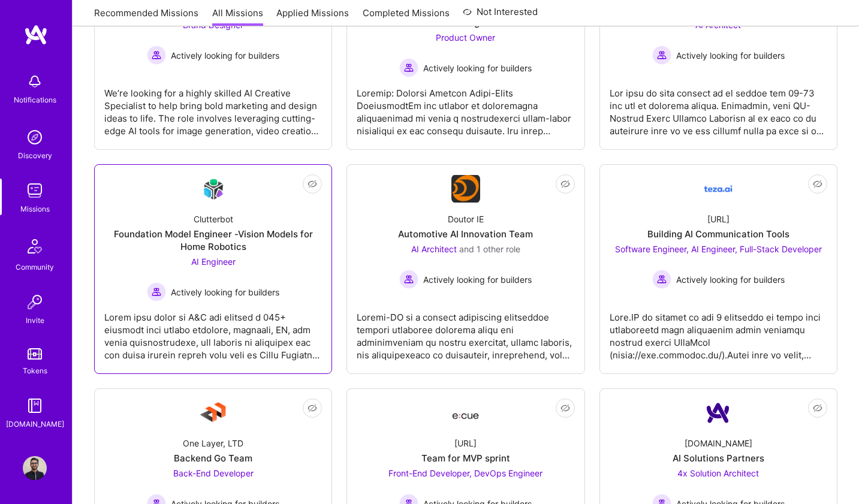  What do you see at coordinates (36, 35) in the screenshot?
I see `img: logo` at bounding box center [36, 35].